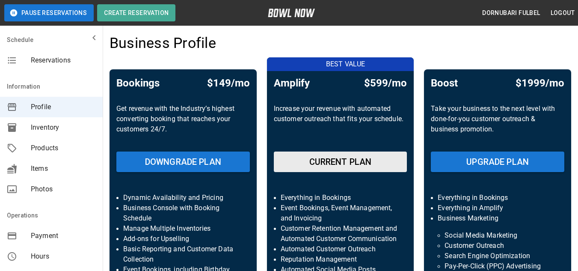 Image resolution: width=578 pixels, height=271 pixels. I want to click on span: Reservations, so click(63, 60).